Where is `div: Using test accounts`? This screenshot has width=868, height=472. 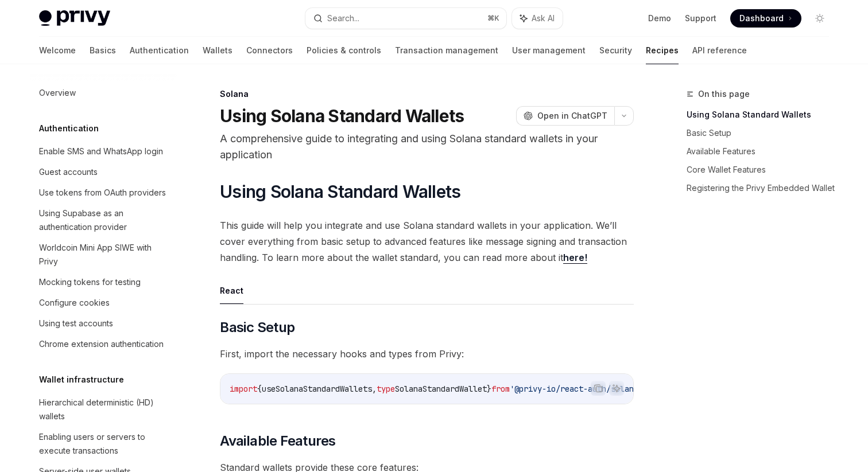 div: Using test accounts is located at coordinates (76, 324).